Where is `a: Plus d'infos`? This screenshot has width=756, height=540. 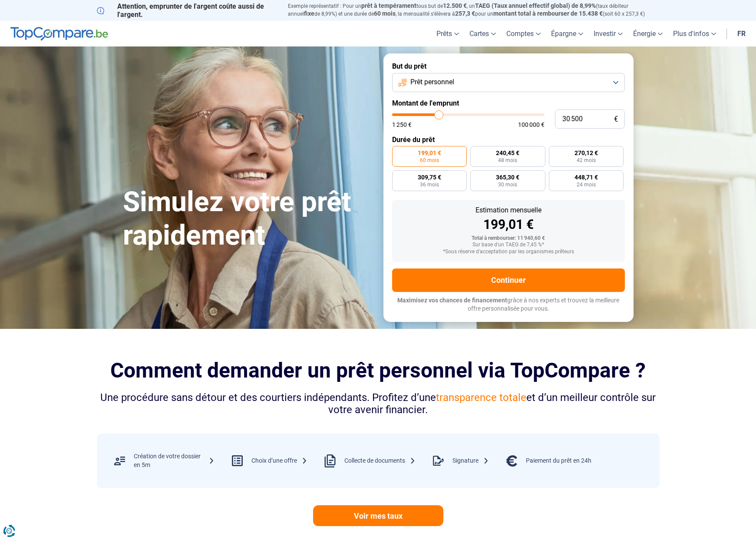 a: Plus d'infos is located at coordinates (695, 34).